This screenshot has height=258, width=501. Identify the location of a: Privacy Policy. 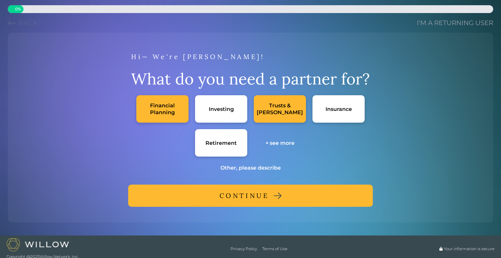
(244, 249).